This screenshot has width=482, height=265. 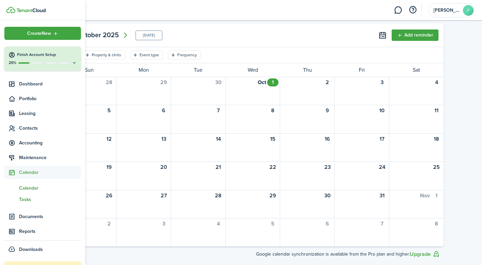 I want to click on button: Add reminder, so click(x=415, y=35).